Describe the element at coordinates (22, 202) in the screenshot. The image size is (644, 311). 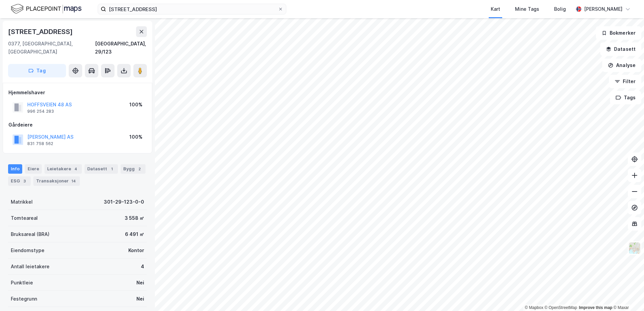
I see `div: Matrikkel` at that location.